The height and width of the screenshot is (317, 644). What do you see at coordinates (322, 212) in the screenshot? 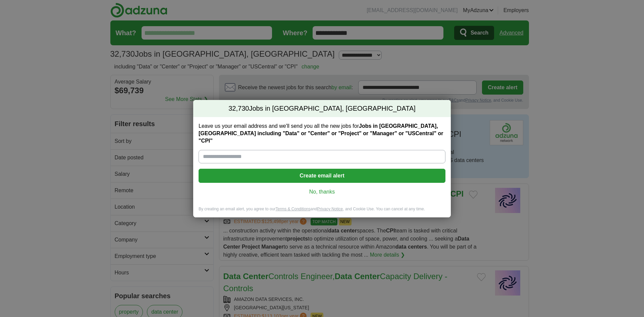
I see `div: By creating an email alert, you agree to our and , and Cookie Use. You can cancel at any time.` at bounding box center [322, 212].